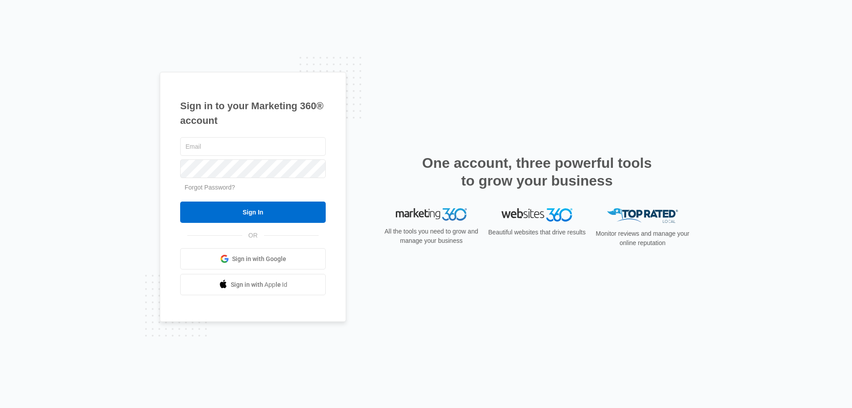 Image resolution: width=852 pixels, height=408 pixels. I want to click on input: Email, so click(253, 146).